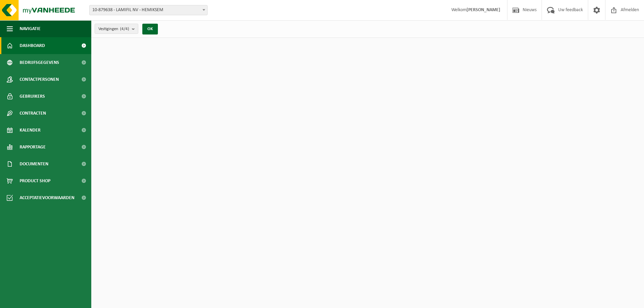 The width and height of the screenshot is (644, 308). I want to click on span: Contactpersonen, so click(39, 80).